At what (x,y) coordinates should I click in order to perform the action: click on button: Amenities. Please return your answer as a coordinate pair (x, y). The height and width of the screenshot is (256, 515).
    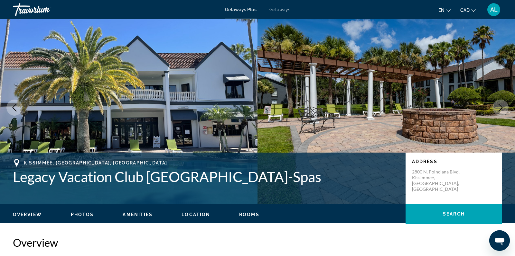
    Looking at the image, I should click on (137, 215).